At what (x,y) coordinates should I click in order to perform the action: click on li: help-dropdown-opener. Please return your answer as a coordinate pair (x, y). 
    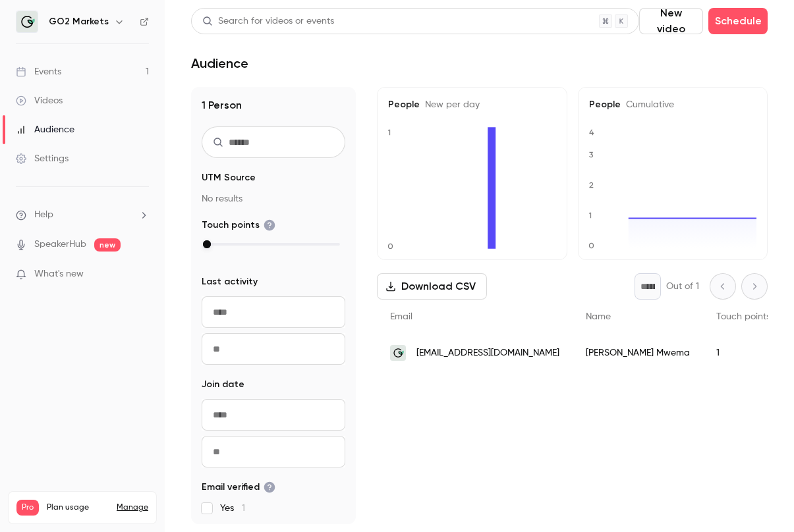
    Looking at the image, I should click on (82, 215).